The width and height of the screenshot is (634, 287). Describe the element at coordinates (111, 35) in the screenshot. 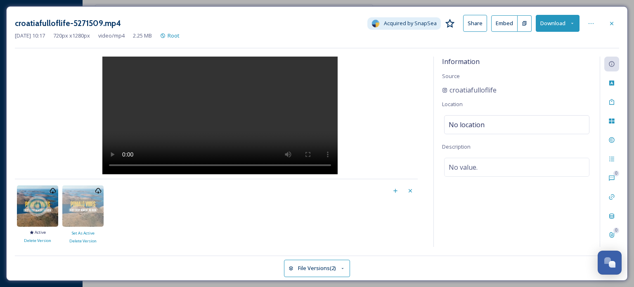

I see `span: video/mp4` at that location.